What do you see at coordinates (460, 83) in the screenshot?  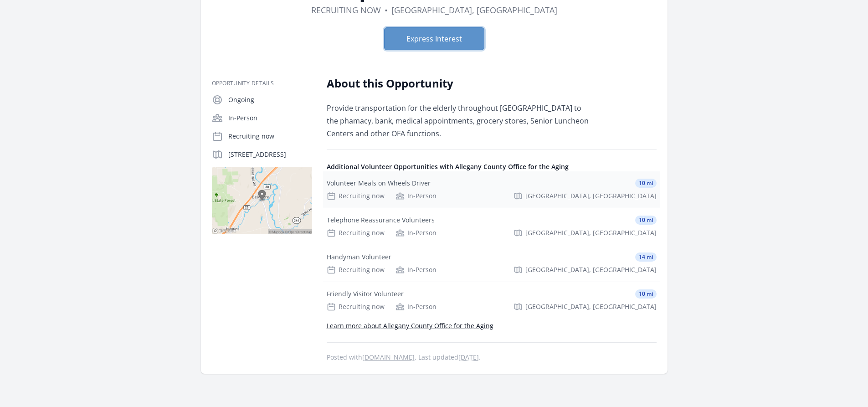 I see `h2: About this Opportunity` at bounding box center [460, 83].